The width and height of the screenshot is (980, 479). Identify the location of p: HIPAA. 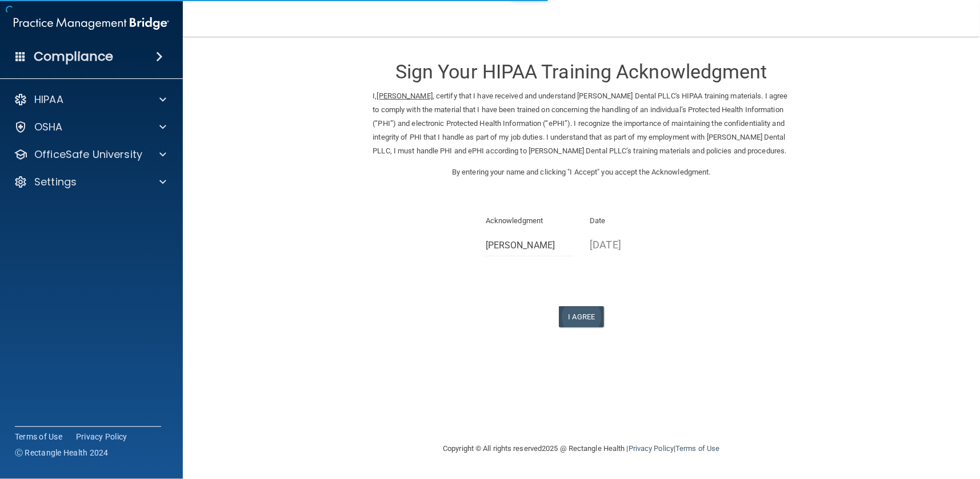
(48, 99).